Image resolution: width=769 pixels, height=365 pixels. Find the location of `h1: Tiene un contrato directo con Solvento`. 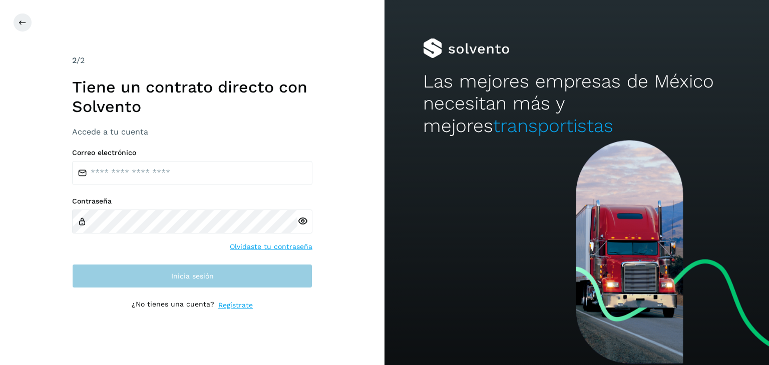

h1: Tiene un contrato directo con Solvento is located at coordinates (192, 97).